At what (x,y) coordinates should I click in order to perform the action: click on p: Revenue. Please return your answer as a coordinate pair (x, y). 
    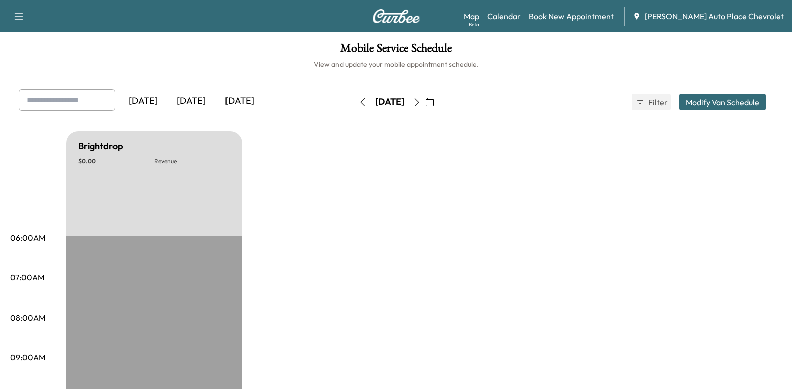
    Looking at the image, I should click on (192, 161).